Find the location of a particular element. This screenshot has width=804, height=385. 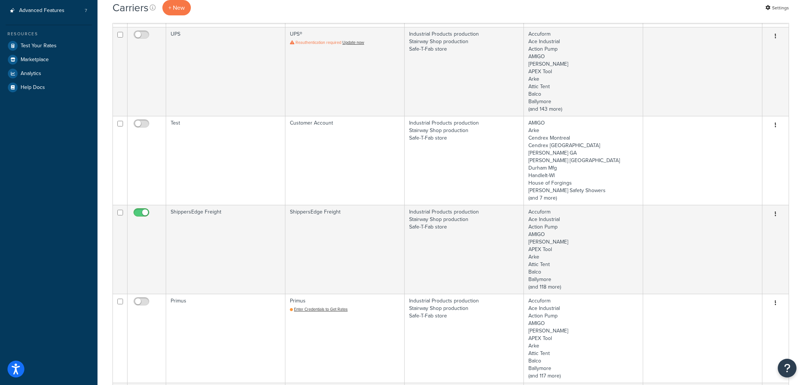

div: Resources is located at coordinates (49, 34).